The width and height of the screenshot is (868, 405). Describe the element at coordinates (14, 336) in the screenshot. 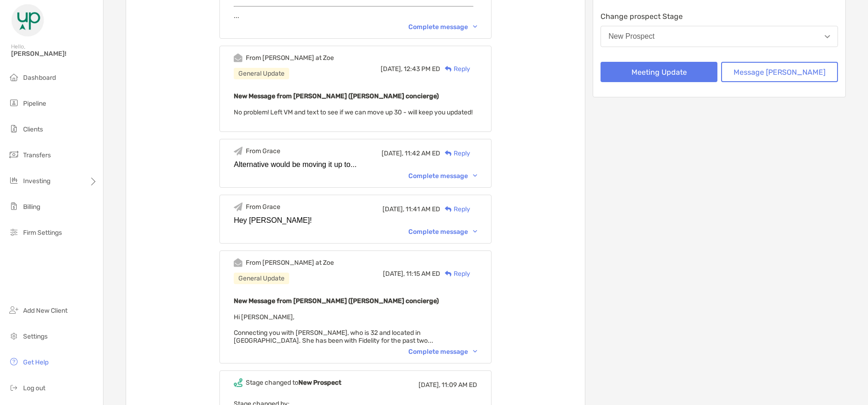

I see `img: settings icon` at that location.